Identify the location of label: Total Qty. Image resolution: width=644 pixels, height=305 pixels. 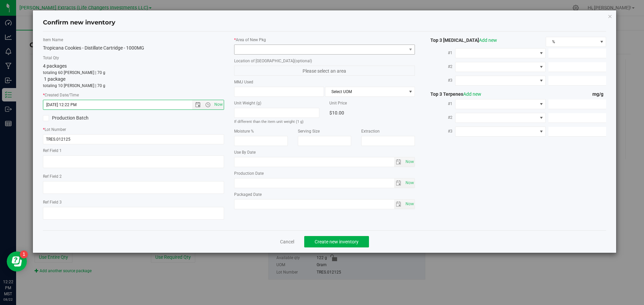
(133, 58).